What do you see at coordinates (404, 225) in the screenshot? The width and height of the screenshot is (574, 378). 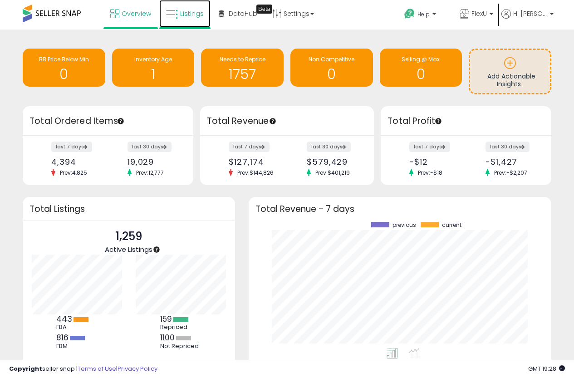 I see `span: previous` at bounding box center [404, 225].